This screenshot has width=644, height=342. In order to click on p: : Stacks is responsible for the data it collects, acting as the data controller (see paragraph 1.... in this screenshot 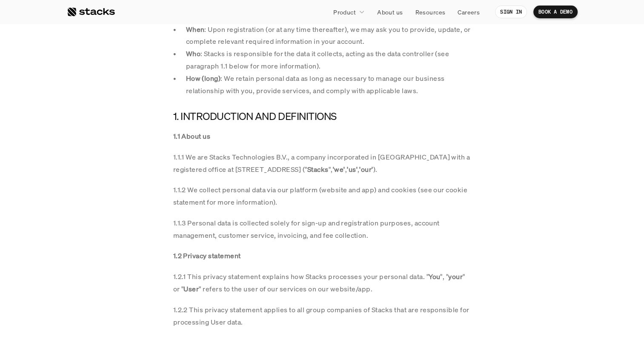, I will do `click(329, 60)`.